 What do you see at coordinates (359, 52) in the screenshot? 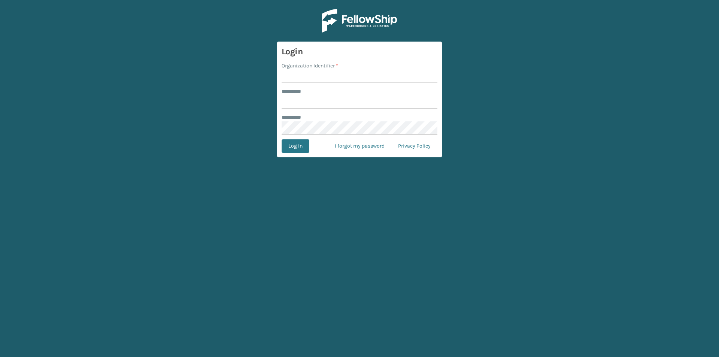
I see `h3: Login` at bounding box center [359, 52].